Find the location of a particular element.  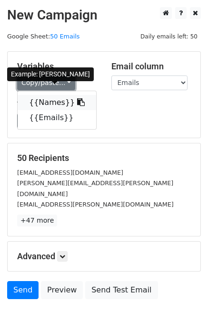

span: Daily emails left: 50 is located at coordinates (169, 37).